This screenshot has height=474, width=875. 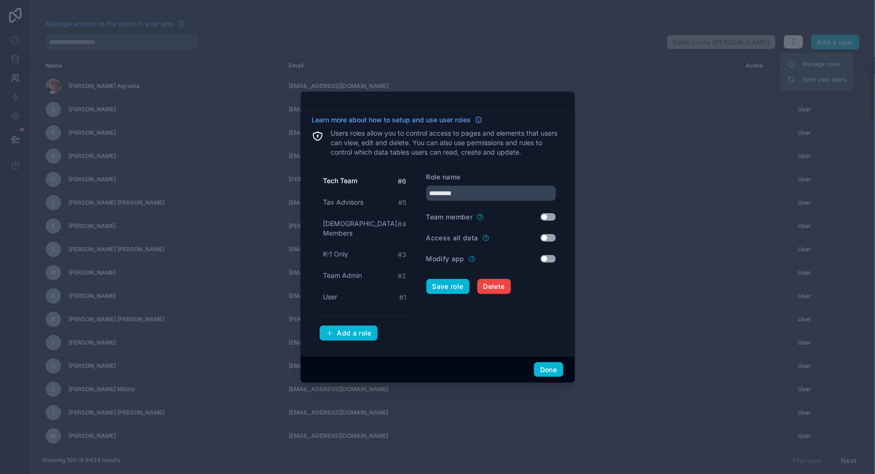 What do you see at coordinates (449, 217) in the screenshot?
I see `label: Team member` at bounding box center [449, 217].